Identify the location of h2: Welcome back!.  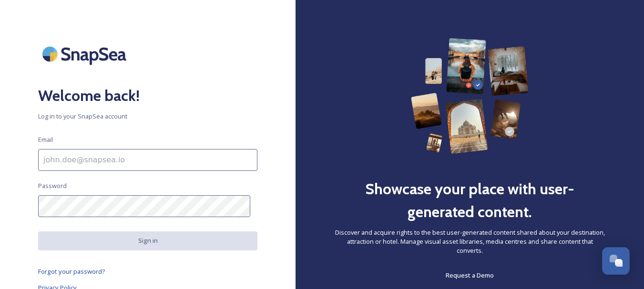
(148, 96).